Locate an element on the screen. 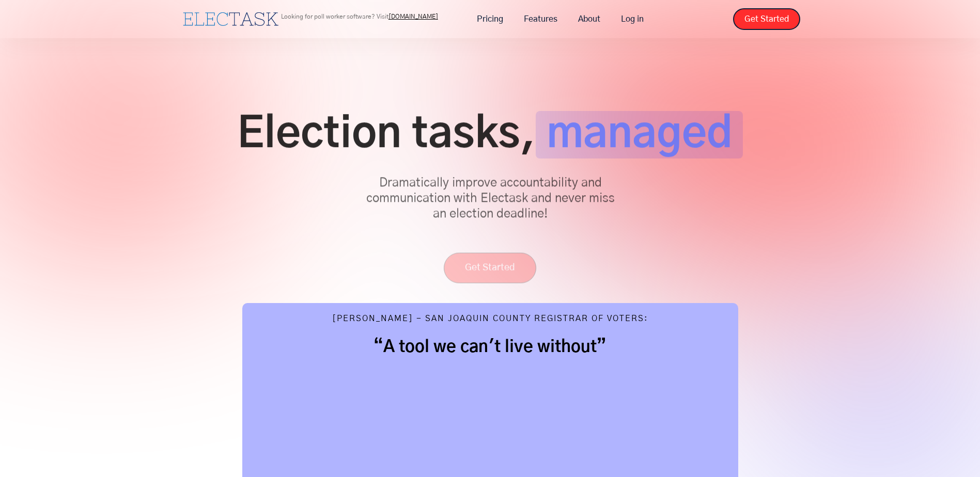  span: Election tasks, is located at coordinates (386, 135).